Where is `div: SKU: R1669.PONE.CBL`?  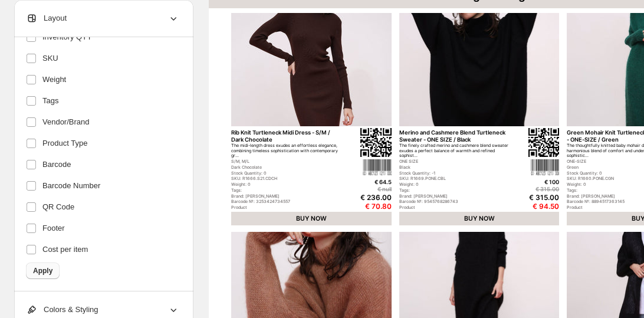 div: SKU: R1669.PONE.CBL is located at coordinates (454, 178).